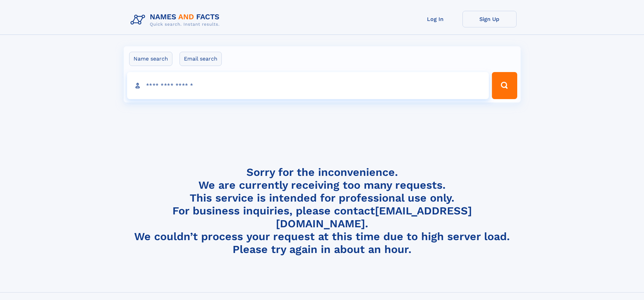  Describe the element at coordinates (505, 86) in the screenshot. I see `button: Search Button` at that location.